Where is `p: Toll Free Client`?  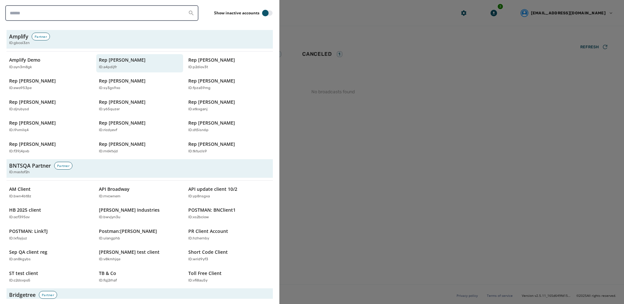
p: Toll Free Client is located at coordinates (205, 274).